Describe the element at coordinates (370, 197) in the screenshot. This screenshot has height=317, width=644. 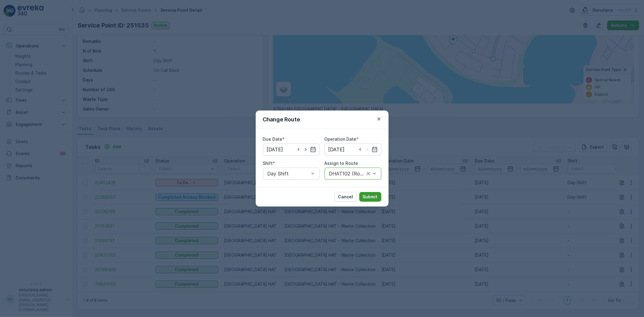
I see `p: Submit` at that location.